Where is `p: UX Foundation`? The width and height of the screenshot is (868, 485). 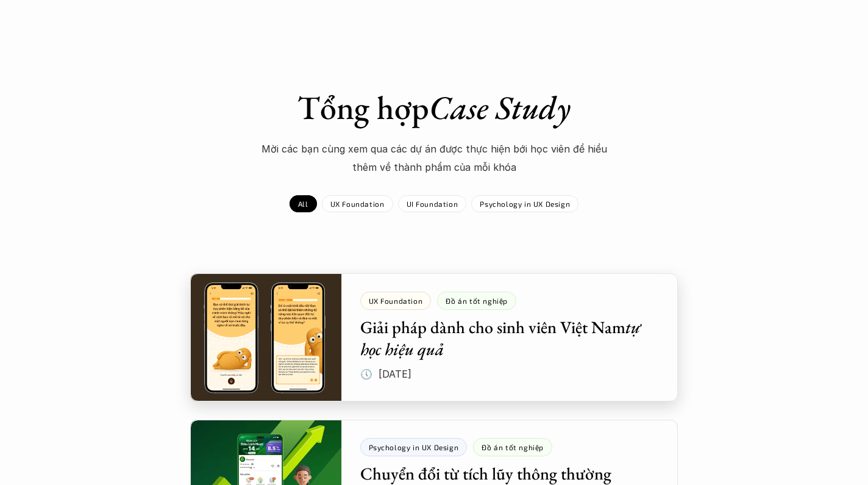 p: UX Foundation is located at coordinates (357, 204).